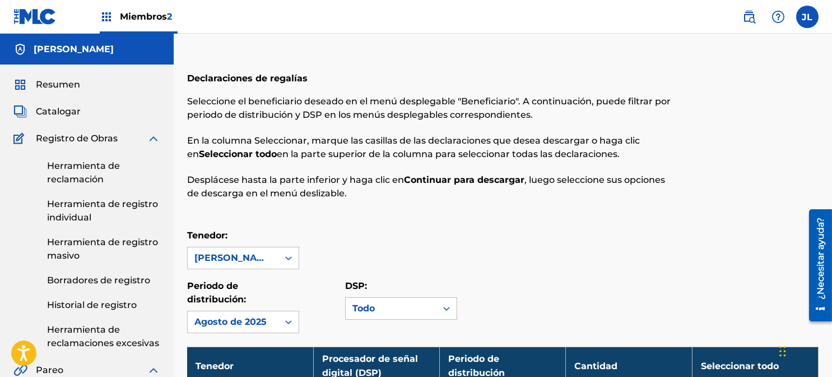 The image size is (832, 377). I want to click on img: ayuda, so click(778, 17).